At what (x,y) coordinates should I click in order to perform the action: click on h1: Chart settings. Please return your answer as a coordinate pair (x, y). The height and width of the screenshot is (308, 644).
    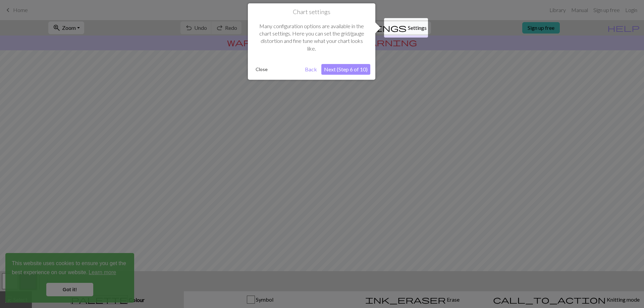
    Looking at the image, I should click on (311, 12).